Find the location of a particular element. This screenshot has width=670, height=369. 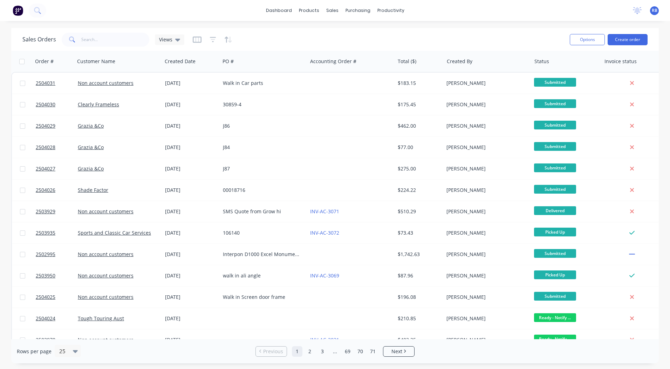

span: 2504025 is located at coordinates (46, 297).